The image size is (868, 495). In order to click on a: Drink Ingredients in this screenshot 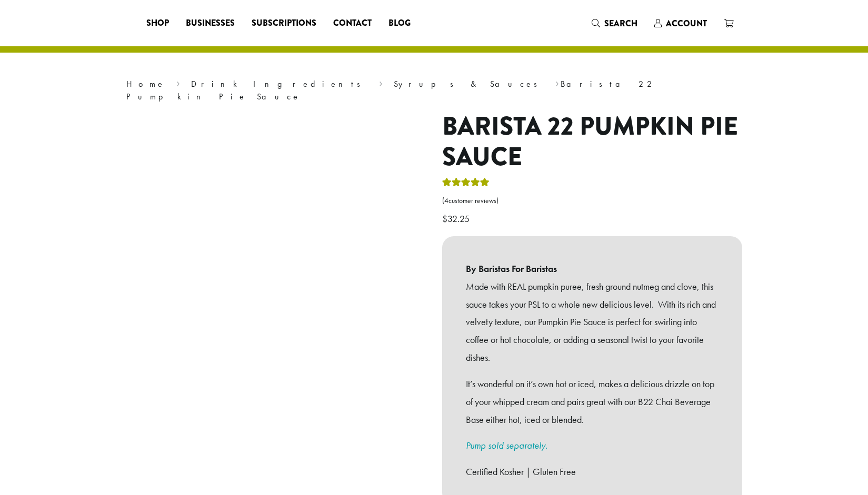, I will do `click(279, 84)`.